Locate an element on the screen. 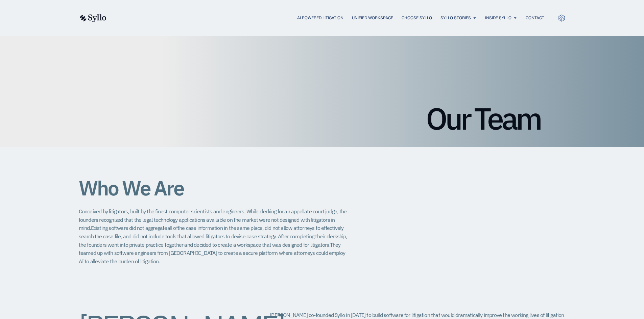 The height and width of the screenshot is (319, 644). a: Inside Syllo is located at coordinates (498, 18).